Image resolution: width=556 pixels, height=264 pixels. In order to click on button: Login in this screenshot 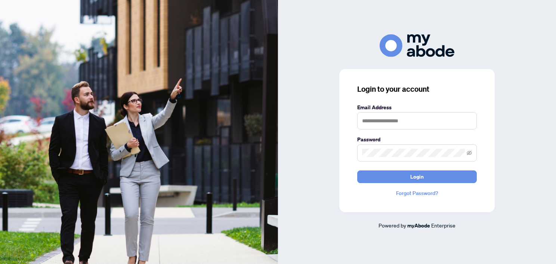, I will do `click(417, 177)`.